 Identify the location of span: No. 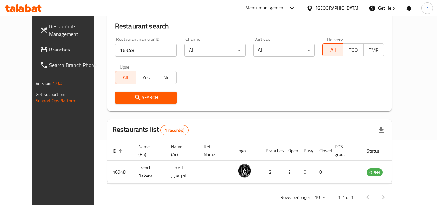
(166, 77).